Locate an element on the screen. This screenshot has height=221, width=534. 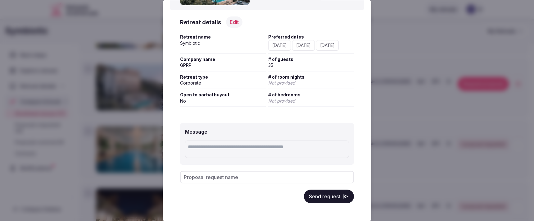
div: Symbiotic is located at coordinates (223, 43).